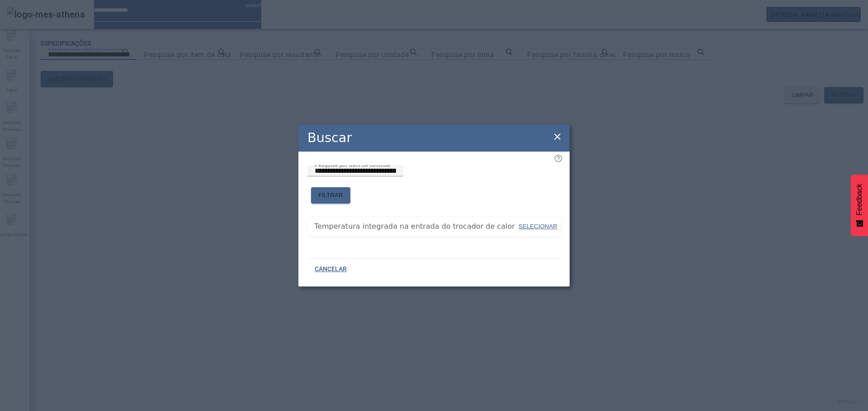 This screenshot has width=868, height=411. What do you see at coordinates (859, 199) in the screenshot?
I see `span: Feedback` at bounding box center [859, 199].